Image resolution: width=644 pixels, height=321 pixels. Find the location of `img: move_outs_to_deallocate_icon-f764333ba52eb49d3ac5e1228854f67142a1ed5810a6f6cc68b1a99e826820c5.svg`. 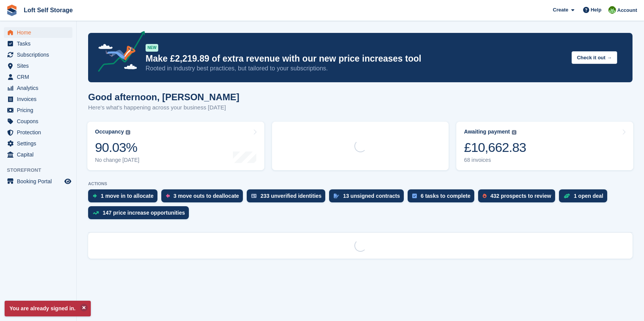

img: move_outs_to_deallocate_icon-f764333ba52eb49d3ac5e1228854f67142a1ed5810a6f6cc68b1a99e826820c5.svg is located at coordinates (168, 196).